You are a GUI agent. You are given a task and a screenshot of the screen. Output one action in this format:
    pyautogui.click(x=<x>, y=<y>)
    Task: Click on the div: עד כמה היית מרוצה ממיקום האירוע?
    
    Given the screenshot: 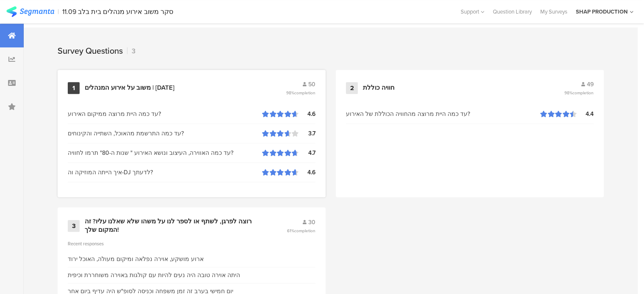 What is the action you would take?
    pyautogui.click(x=164, y=114)
    